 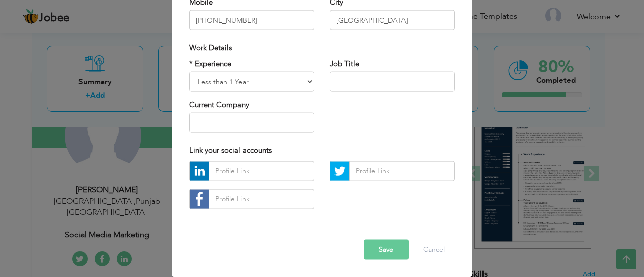 What do you see at coordinates (434, 249) in the screenshot?
I see `button: Cancel` at bounding box center [434, 249].